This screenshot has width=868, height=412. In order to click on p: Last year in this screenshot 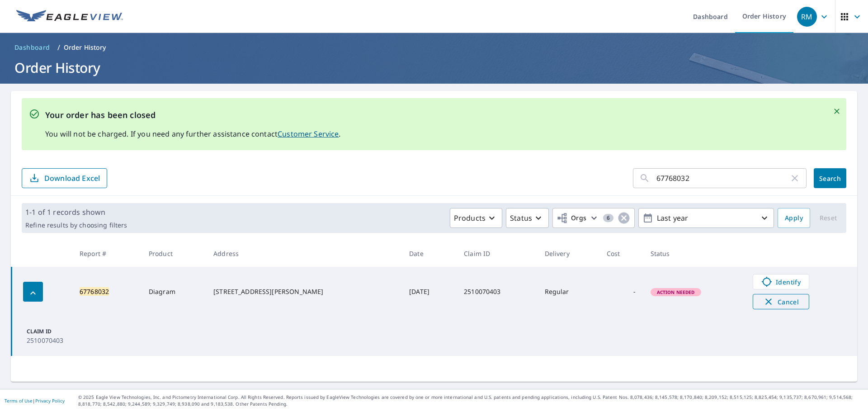, I will do `click(706, 218)`.